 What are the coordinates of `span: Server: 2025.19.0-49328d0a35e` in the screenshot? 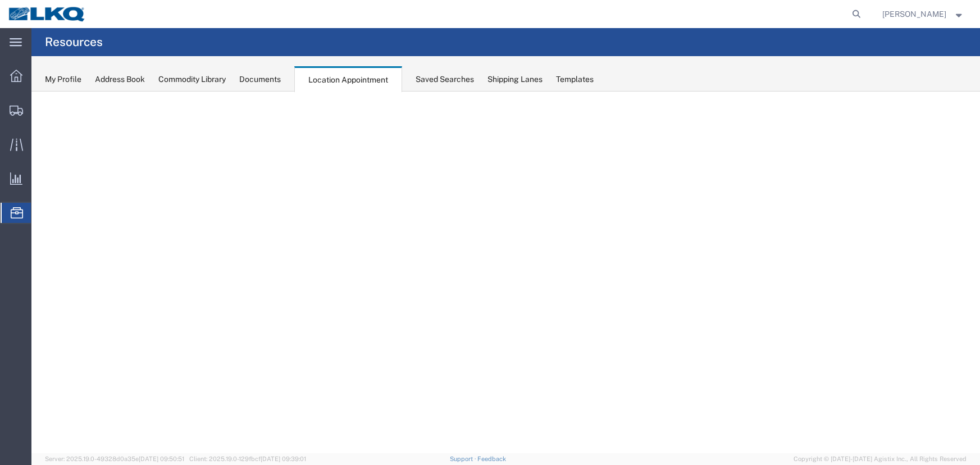 It's located at (114, 458).